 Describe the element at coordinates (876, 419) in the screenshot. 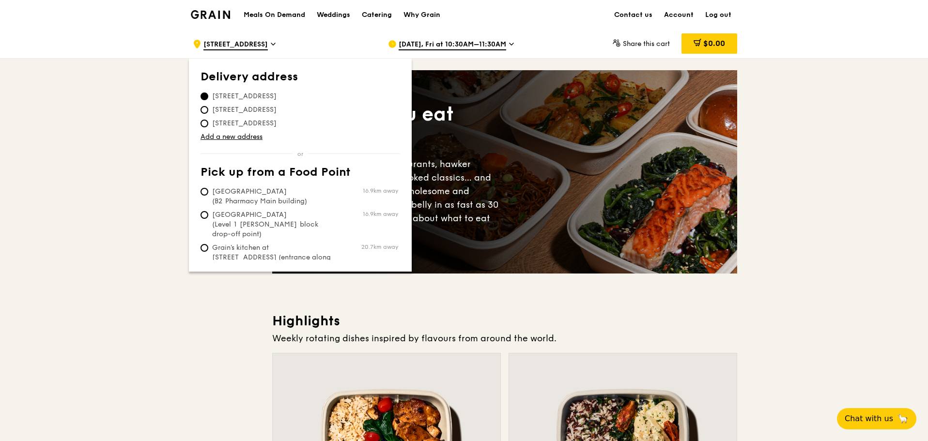

I see `button: Chat with us🦙` at that location.